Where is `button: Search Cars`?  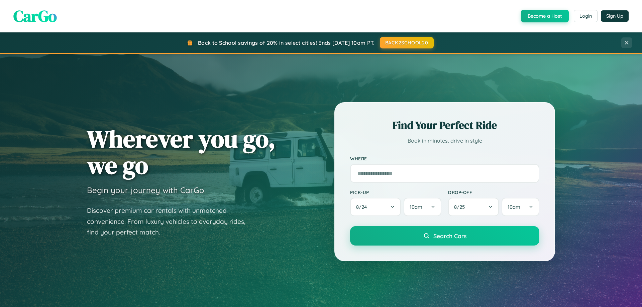
button: Search Cars is located at coordinates (445, 236).